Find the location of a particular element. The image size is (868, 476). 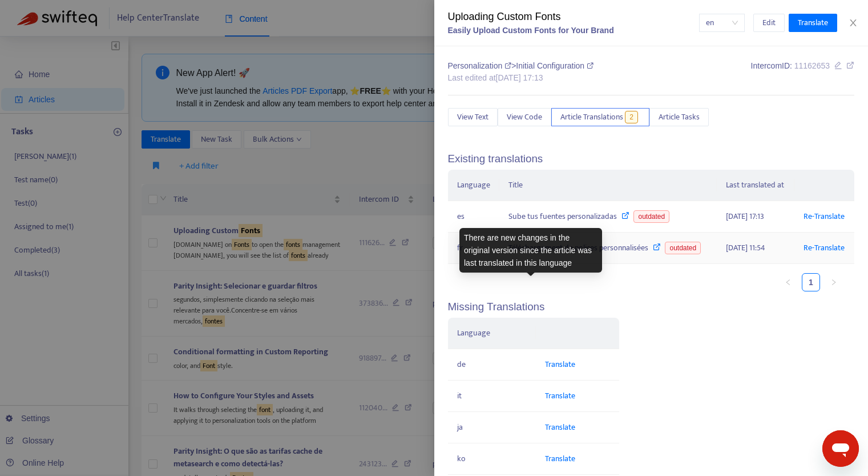

th: Last translated at is located at coordinates (755, 185).